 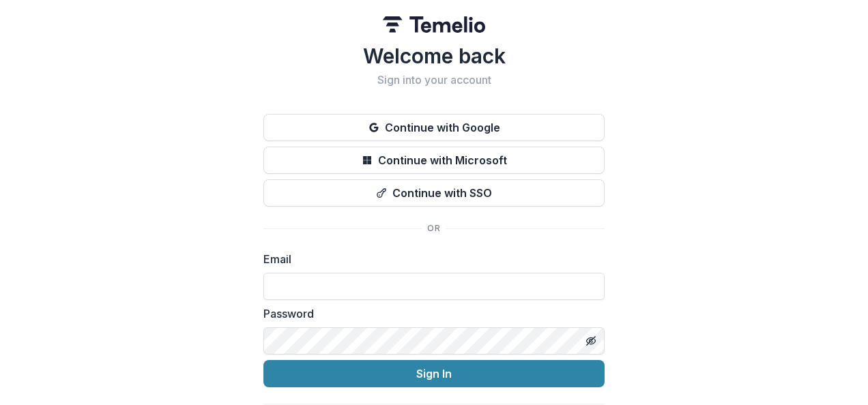 What do you see at coordinates (434, 25) in the screenshot?
I see `img: Temelio` at bounding box center [434, 25].